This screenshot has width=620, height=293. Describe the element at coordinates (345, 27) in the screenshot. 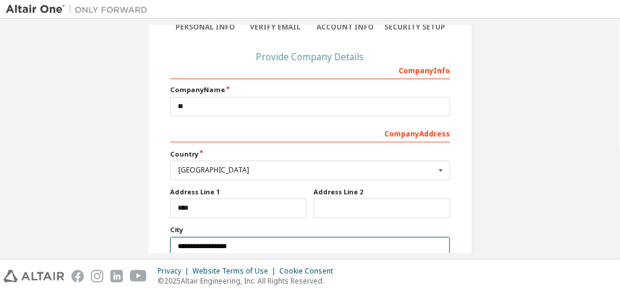

I see `div: Account Info` at that location.